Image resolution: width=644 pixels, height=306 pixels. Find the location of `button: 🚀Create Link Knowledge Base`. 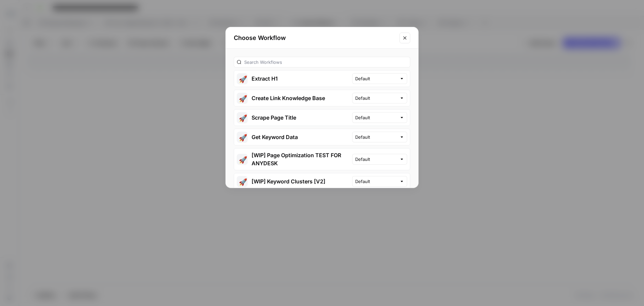

button: 🚀Create Link Knowledge Base is located at coordinates (293, 98).